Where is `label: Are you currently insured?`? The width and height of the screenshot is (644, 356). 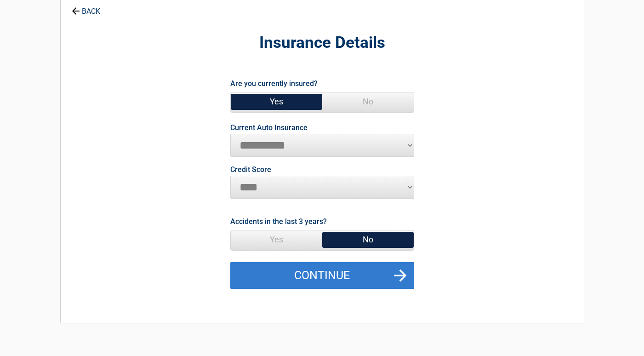
label: Are you currently insured? is located at coordinates (274, 83).